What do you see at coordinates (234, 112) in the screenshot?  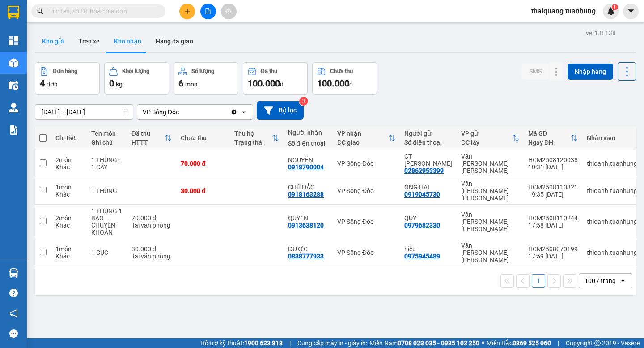 I see `svg: Clear value` at bounding box center [234, 112].